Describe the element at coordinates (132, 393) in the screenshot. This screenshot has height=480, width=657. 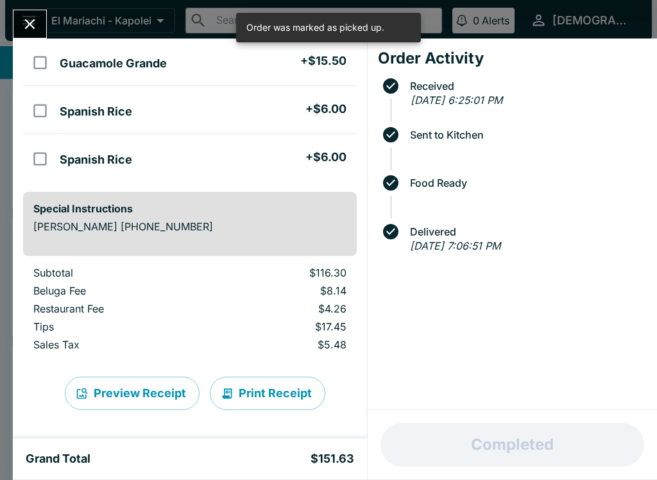
I see `button: Preview Receipt` at that location.